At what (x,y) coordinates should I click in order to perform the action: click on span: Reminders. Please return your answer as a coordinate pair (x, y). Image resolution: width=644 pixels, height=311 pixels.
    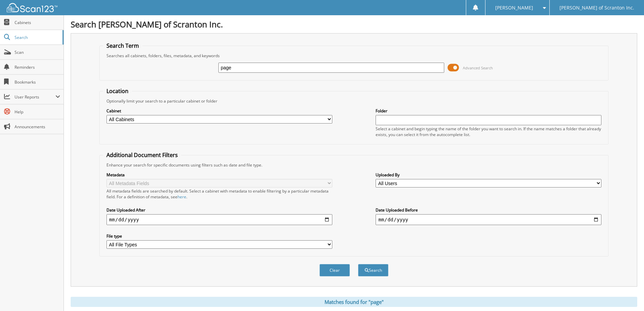
    Looking at the image, I should click on (37, 67).